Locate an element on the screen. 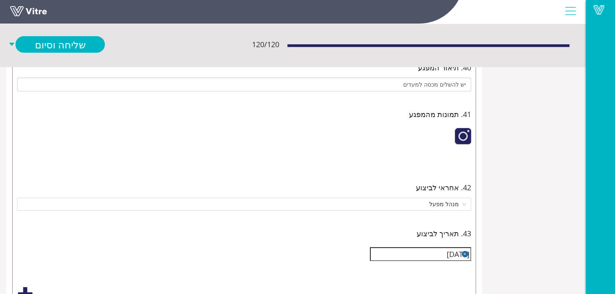 The image size is (615, 294). span: 41. תמונות מהמפגע is located at coordinates (440, 114).